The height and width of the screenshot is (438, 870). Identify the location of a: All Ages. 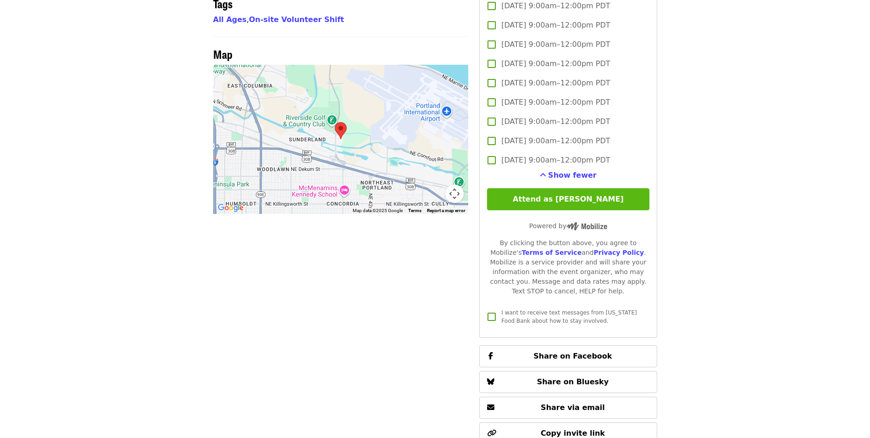
(230, 19).